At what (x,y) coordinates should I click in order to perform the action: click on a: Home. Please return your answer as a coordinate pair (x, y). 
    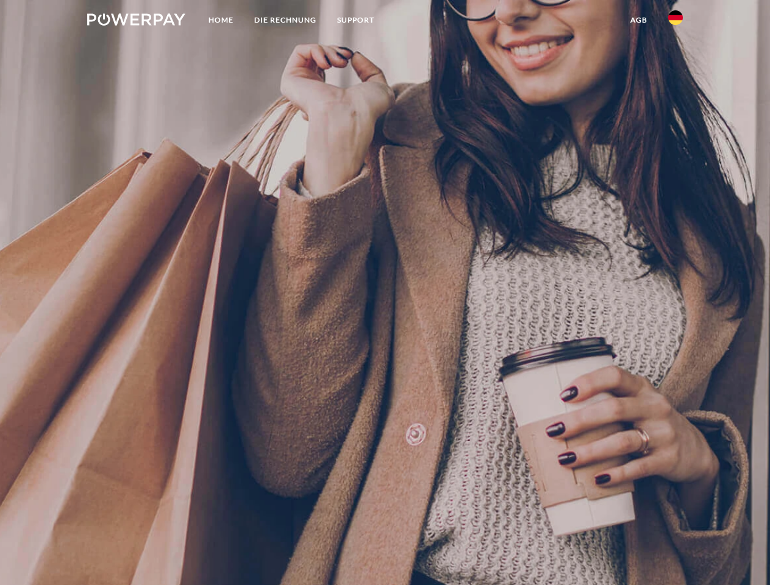
    Looking at the image, I should click on (221, 20).